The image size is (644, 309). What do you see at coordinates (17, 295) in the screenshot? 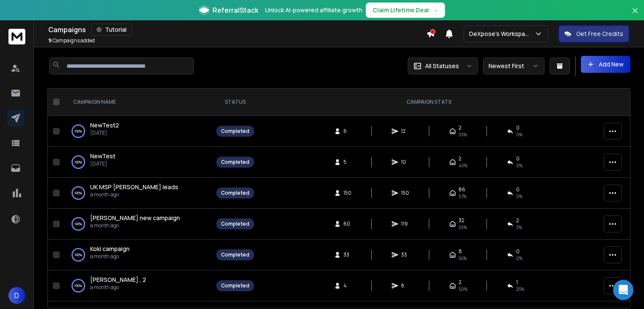
I see `button: D` at bounding box center [17, 295].